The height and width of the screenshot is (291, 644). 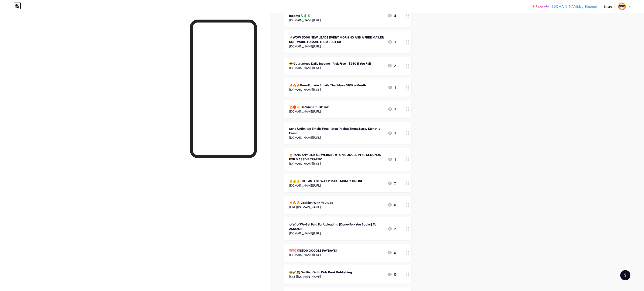 What do you see at coordinates (327, 85) in the screenshot?
I see `div: 🔥🔥🔥Done For You Emails That Make $10K a Month` at bounding box center [327, 85].